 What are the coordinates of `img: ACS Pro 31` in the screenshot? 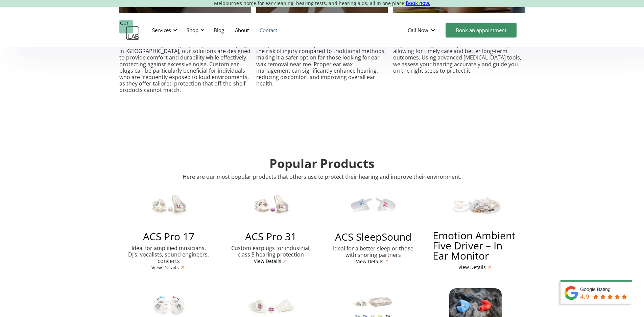 It's located at (271, 205).